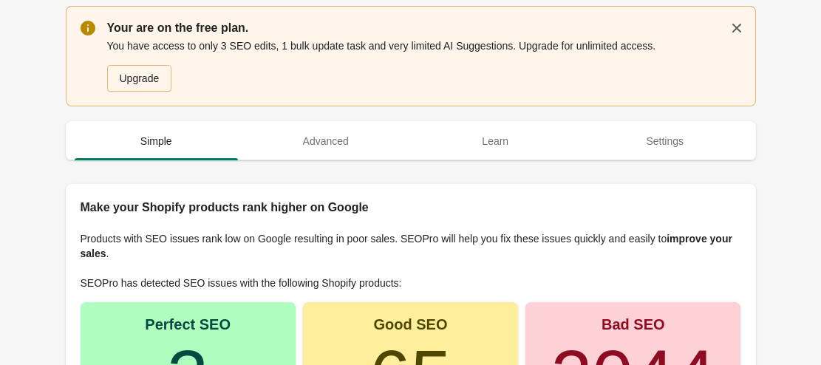  What do you see at coordinates (496, 141) in the screenshot?
I see `button: Learn` at bounding box center [496, 141].